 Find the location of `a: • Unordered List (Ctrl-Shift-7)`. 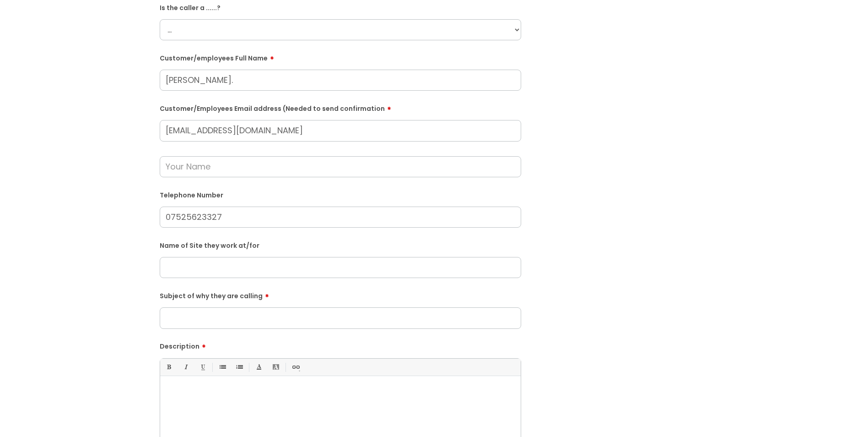

a: • Unordered List (Ctrl-Shift-7) is located at coordinates (222, 367).